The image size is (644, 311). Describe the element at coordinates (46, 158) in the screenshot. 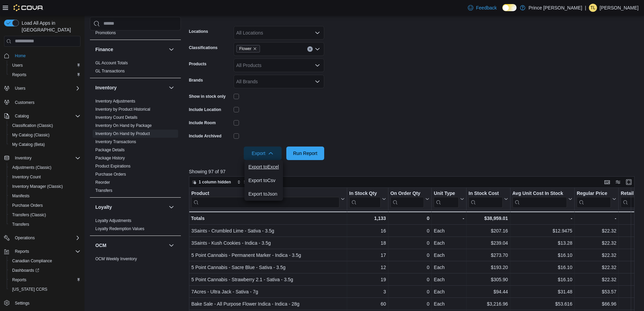

I see `span: Inventory` at that location.